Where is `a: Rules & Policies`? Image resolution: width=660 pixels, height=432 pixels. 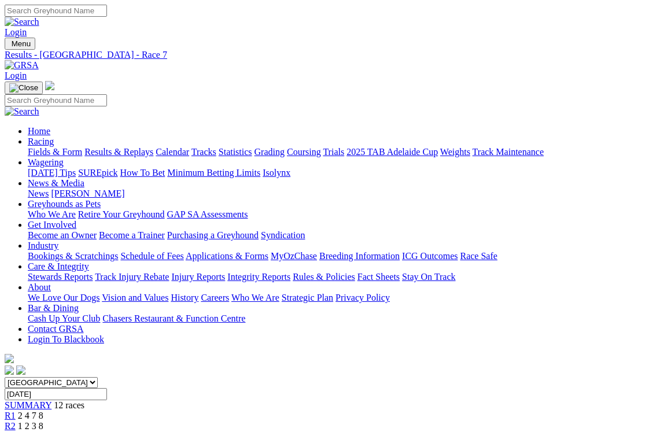 a: Rules & Policies is located at coordinates (324, 276).